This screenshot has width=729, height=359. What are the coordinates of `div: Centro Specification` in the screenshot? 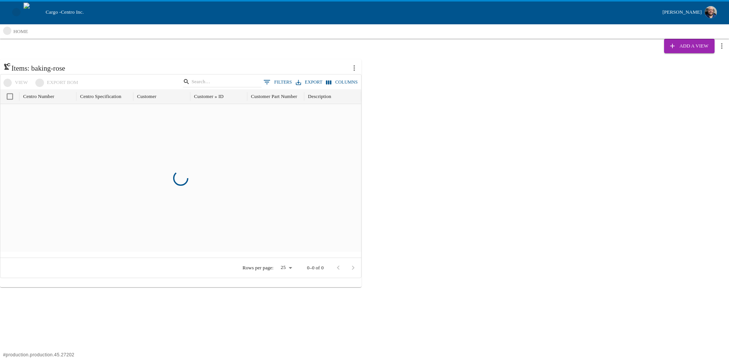 It's located at (101, 96).